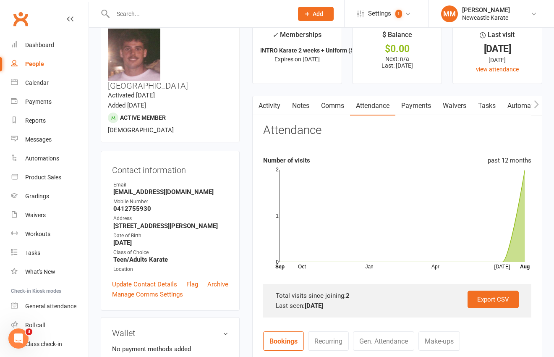 The width and height of the screenshot is (554, 357). I want to click on span: 3, so click(29, 332).